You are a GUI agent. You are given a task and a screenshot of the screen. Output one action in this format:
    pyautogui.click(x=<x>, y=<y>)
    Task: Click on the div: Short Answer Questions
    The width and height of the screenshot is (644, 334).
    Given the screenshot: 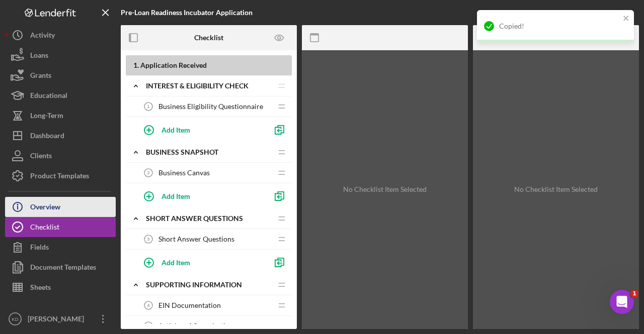 What is the action you would take?
    pyautogui.click(x=209, y=219)
    